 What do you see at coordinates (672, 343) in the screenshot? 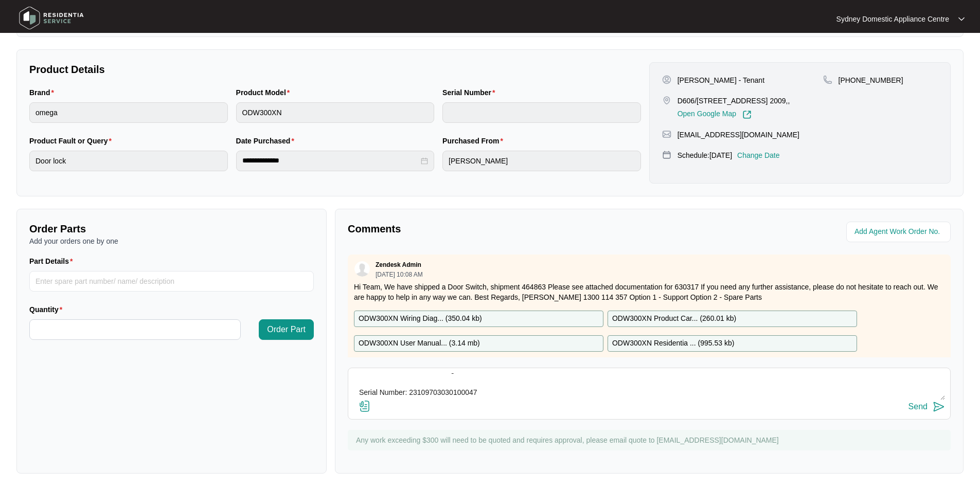
I see `p: ODW300XN Residentia ... ( 995.53 kb )` at bounding box center [672, 343].